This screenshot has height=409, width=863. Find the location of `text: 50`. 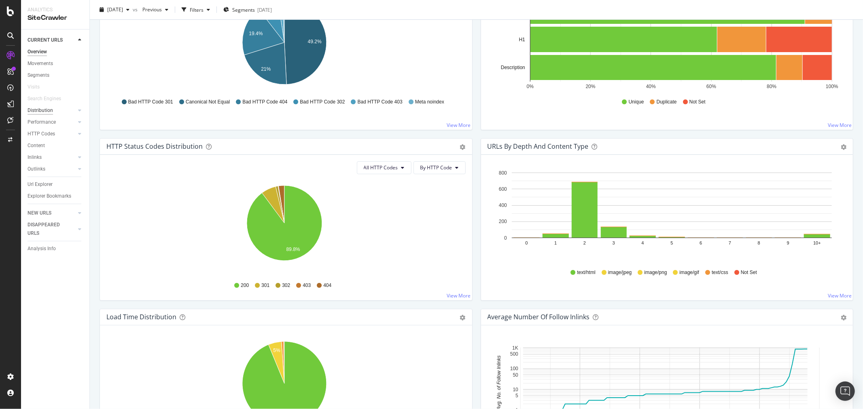

text: 50 is located at coordinates (515, 375).